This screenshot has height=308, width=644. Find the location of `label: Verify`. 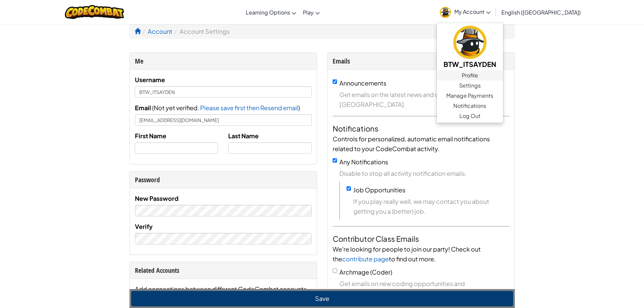

label: Verify is located at coordinates (144, 226).